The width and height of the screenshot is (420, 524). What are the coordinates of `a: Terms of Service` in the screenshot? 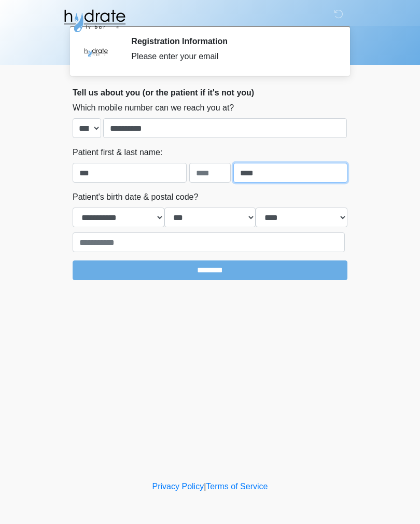 It's located at (237, 486).